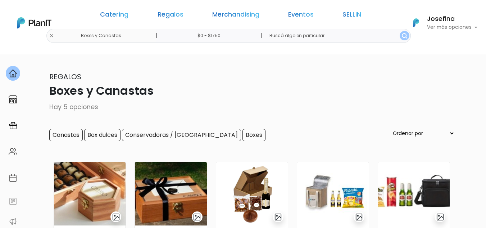  What do you see at coordinates (301, 16) in the screenshot?
I see `a: Eventos` at bounding box center [301, 16].